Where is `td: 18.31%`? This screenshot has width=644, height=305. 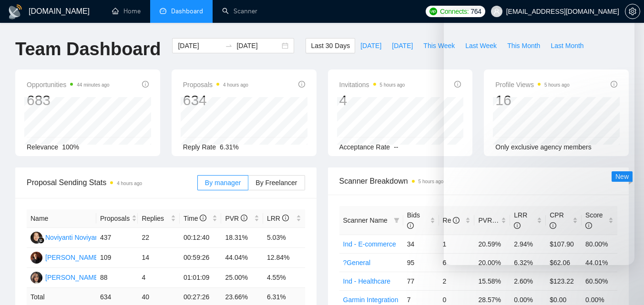 td: 18.31% is located at coordinates (242, 238).